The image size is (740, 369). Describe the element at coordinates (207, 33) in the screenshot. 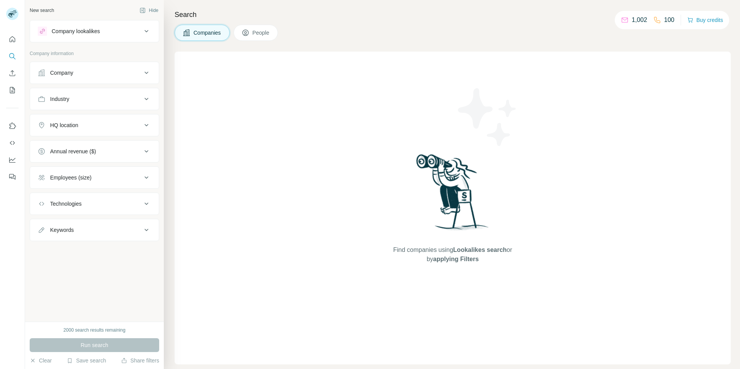

I see `span: Companies` at that location.